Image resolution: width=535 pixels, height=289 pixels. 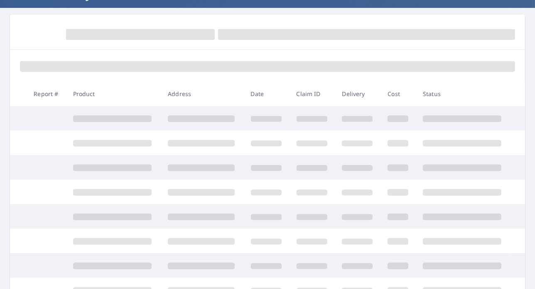 I want to click on th: Product, so click(x=114, y=93).